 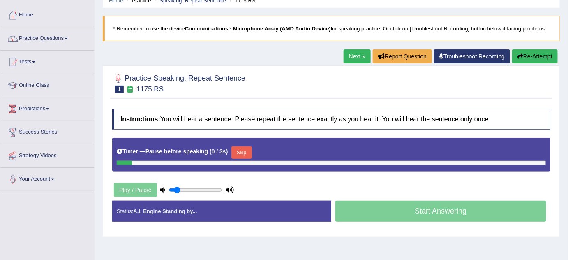 What do you see at coordinates (47, 131) in the screenshot?
I see `a: Success Stories` at bounding box center [47, 131].